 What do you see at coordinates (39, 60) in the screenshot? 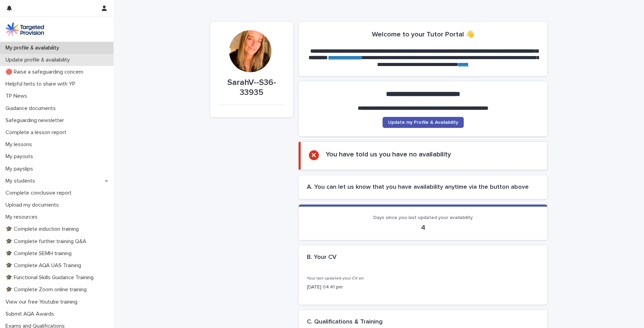
I see `p: Update profile & availability` at bounding box center [39, 60].